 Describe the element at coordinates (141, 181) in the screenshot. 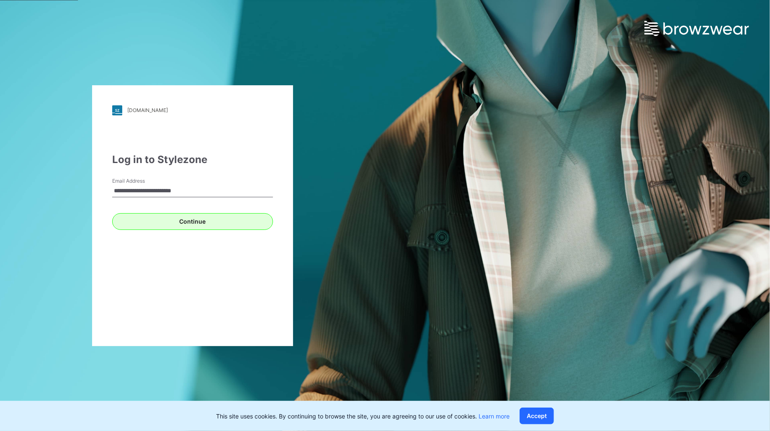

I see `label: Email Address` at that location.